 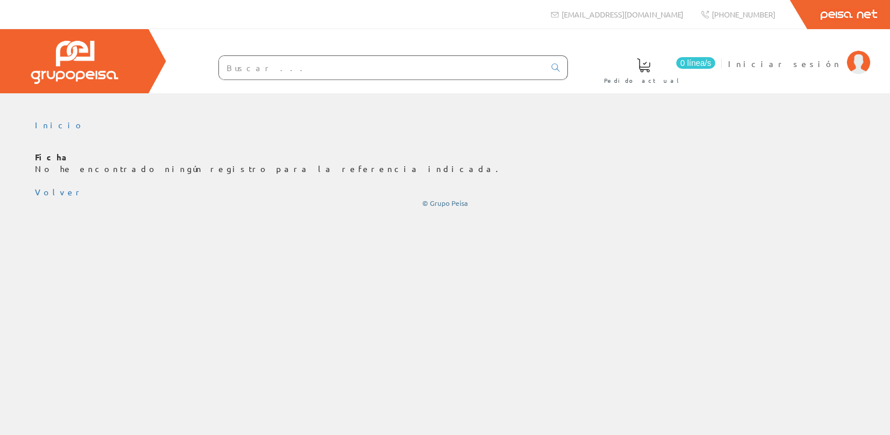 What do you see at coordinates (644, 80) in the screenshot?
I see `span: Pedido actual` at bounding box center [644, 80].